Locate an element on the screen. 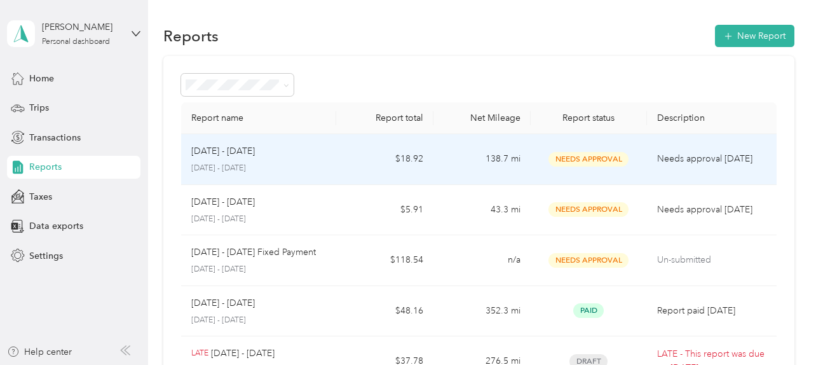  td: $5.91 is located at coordinates (384, 210).